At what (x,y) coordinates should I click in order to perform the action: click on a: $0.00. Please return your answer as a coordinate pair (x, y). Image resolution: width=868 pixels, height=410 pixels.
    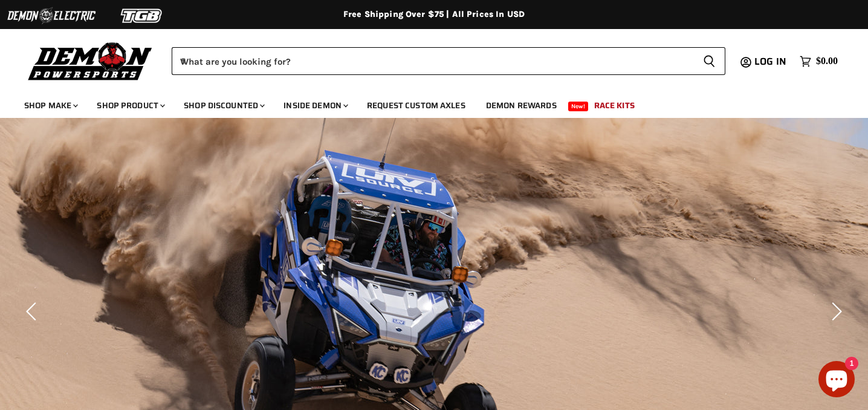
    Looking at the image, I should click on (819, 61).